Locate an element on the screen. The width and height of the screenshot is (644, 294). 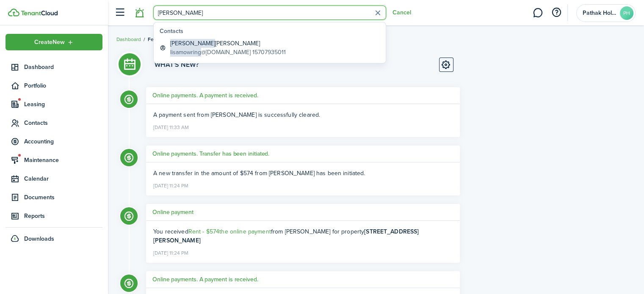
span: Rent - $574 is located at coordinates (204, 231).